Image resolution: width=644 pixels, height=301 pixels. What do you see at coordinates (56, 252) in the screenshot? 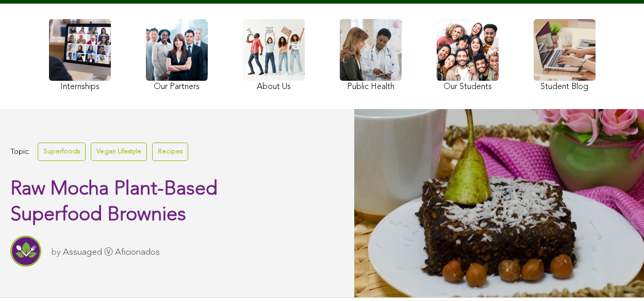
I see `span: by` at bounding box center [56, 252].